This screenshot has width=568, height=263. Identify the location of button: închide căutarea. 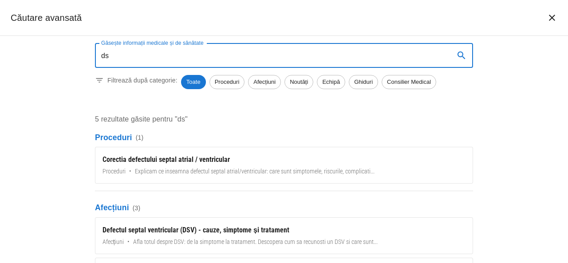
(552, 18).